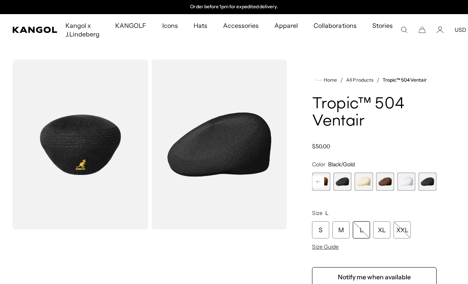  Describe the element at coordinates (234, 7) in the screenshot. I see `slideshow-component: Announcement bar` at that location.